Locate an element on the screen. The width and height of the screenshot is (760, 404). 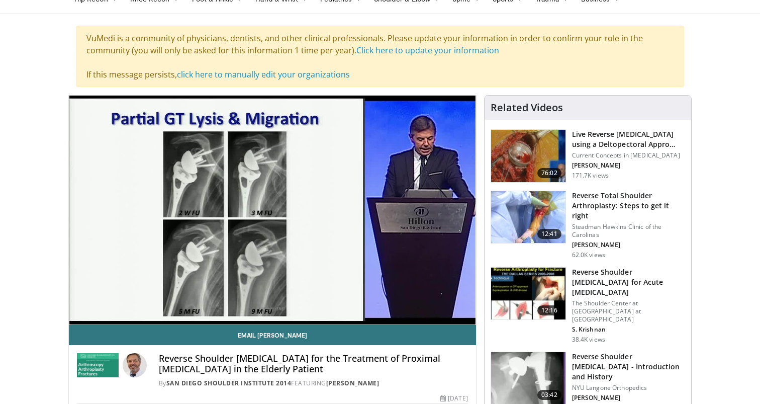
p: 171.7K views is located at coordinates (590, 175).